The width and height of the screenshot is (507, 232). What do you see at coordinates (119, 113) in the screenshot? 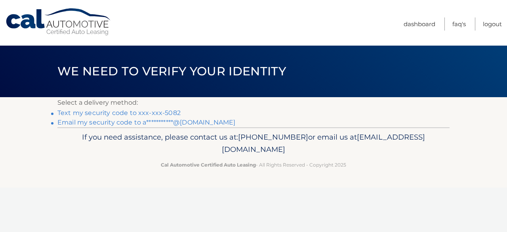
I see `a: Text my security code to xxx-xxx-5082` at bounding box center [119, 113].